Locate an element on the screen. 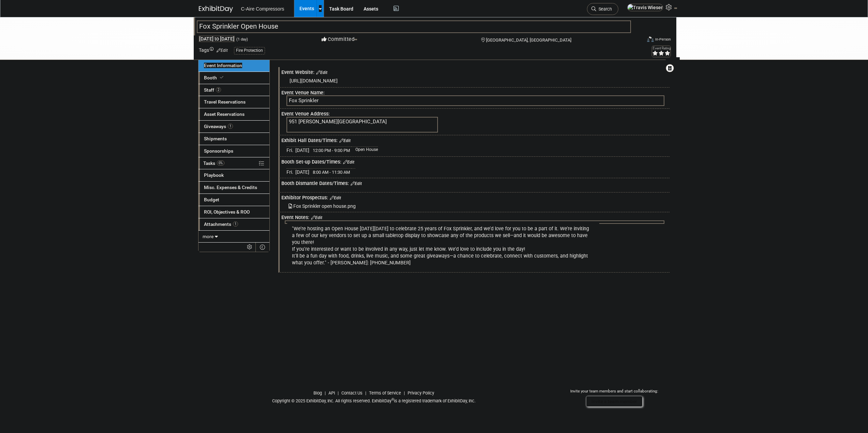 Image resolution: width=868 pixels, height=433 pixels. span: Misc. Expenses & Credits is located at coordinates (231, 188).